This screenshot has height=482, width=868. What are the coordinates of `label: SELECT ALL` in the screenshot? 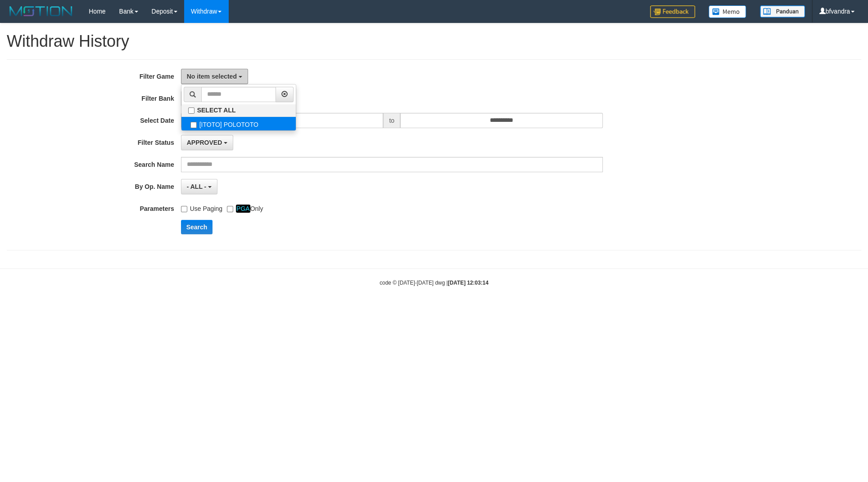 It's located at (239, 110).